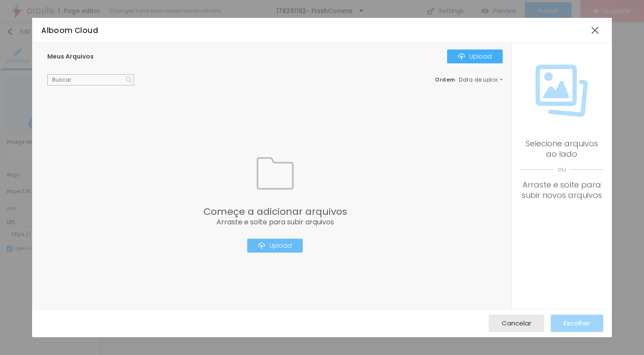  What do you see at coordinates (70, 30) in the screenshot?
I see `span: Alboom Cloud` at bounding box center [70, 30].